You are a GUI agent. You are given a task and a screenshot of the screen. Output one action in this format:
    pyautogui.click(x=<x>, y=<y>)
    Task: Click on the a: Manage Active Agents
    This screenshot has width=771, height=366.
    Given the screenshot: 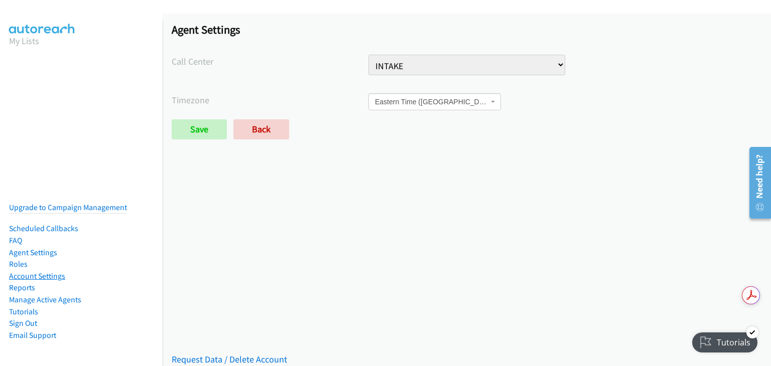 What is the action you would take?
    pyautogui.click(x=45, y=300)
    